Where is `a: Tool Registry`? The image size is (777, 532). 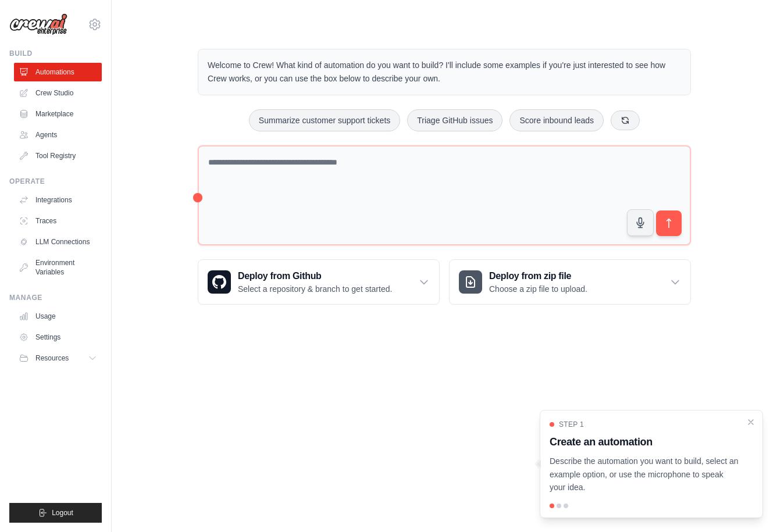
a: Tool Registry is located at coordinates (58, 156).